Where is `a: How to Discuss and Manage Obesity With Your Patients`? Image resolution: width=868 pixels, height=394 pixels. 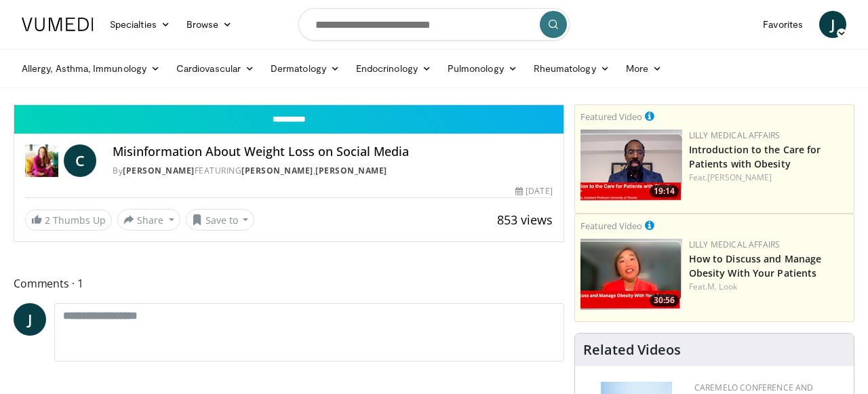 a: How to Discuss and Manage Obesity With Your Patients is located at coordinates (756, 266).